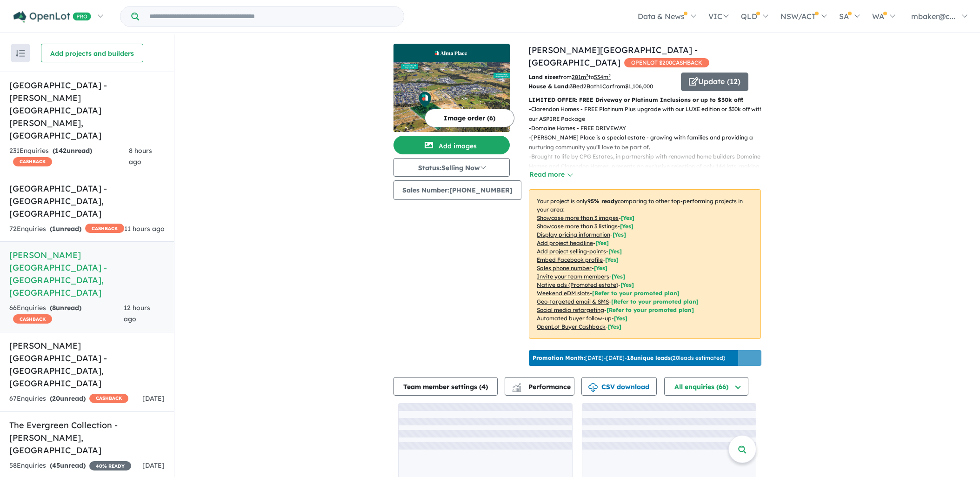 The image size is (980, 477). What do you see at coordinates (584, 86) in the screenshot?
I see `u: 2` at bounding box center [584, 86].